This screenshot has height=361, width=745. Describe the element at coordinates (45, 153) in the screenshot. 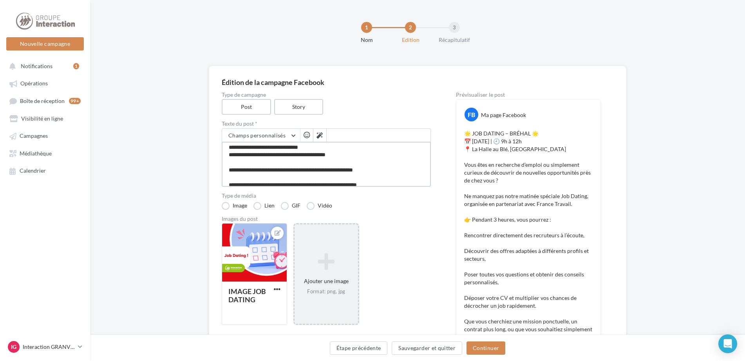

I see `a: Médiathèque` at that location.